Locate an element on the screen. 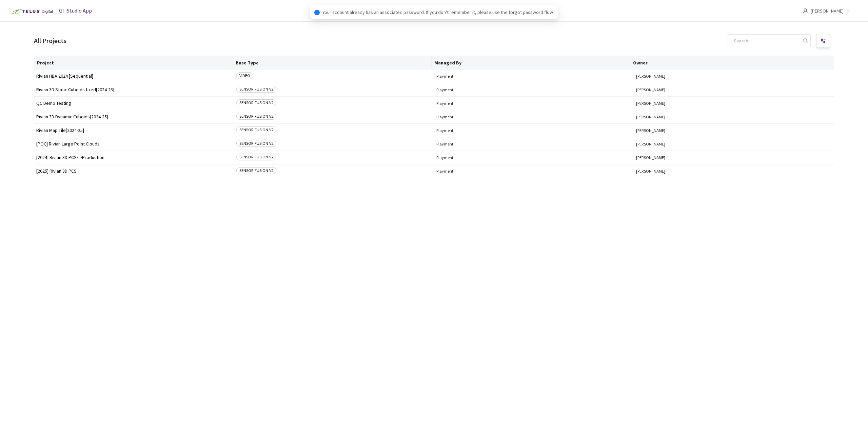  div: All Projects is located at coordinates (50, 40).